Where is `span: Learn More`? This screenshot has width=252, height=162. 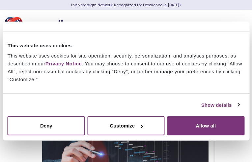
span: Learn More is located at coordinates (180, 5).